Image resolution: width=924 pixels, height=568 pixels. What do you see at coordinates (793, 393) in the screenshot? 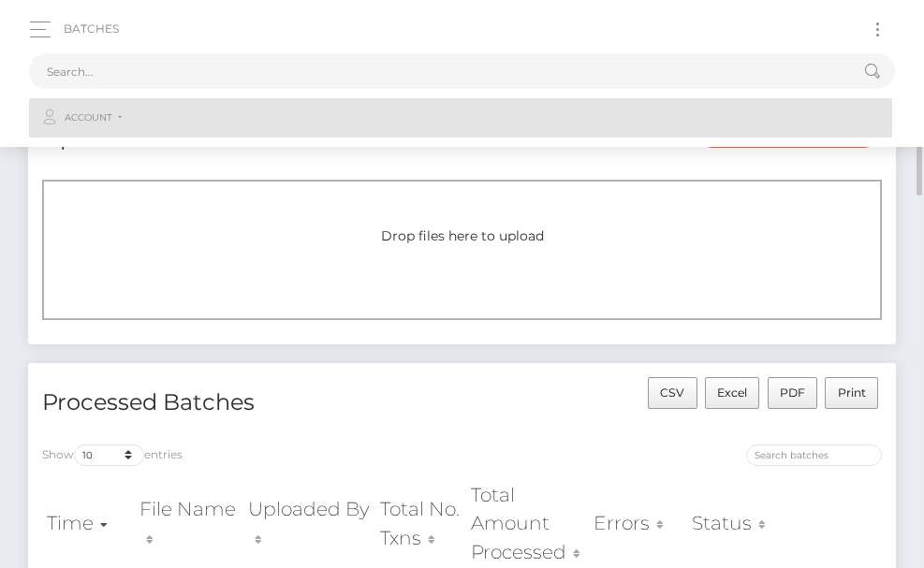
I see `button: PDF` at bounding box center [793, 393].